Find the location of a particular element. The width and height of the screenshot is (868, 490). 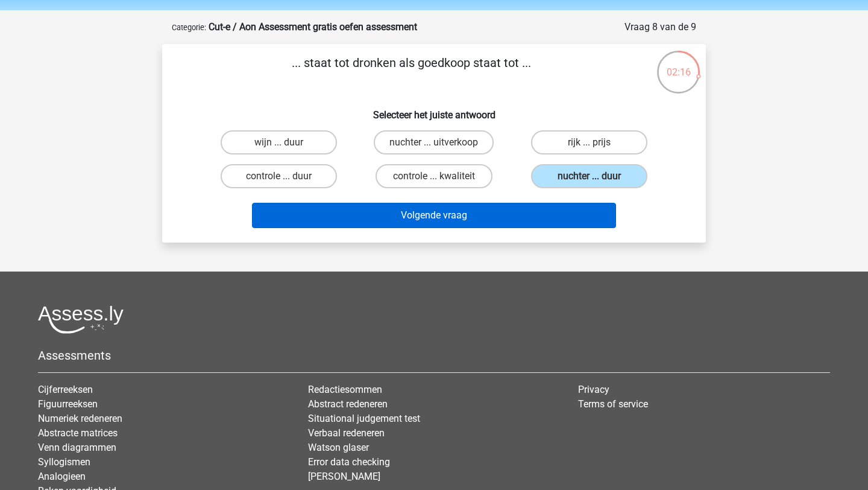

a: Cijferreeksen is located at coordinates (65, 389).